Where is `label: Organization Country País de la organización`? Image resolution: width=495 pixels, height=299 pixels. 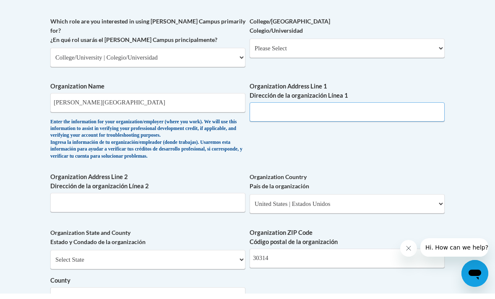 label: Organization Country País de la organización is located at coordinates (347, 187).